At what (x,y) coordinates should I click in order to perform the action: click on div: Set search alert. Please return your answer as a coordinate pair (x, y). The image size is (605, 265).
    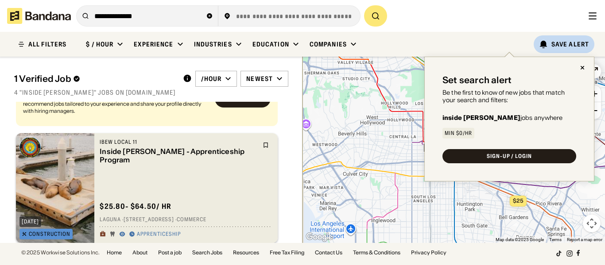
    Looking at the image, I should click on (477, 80).